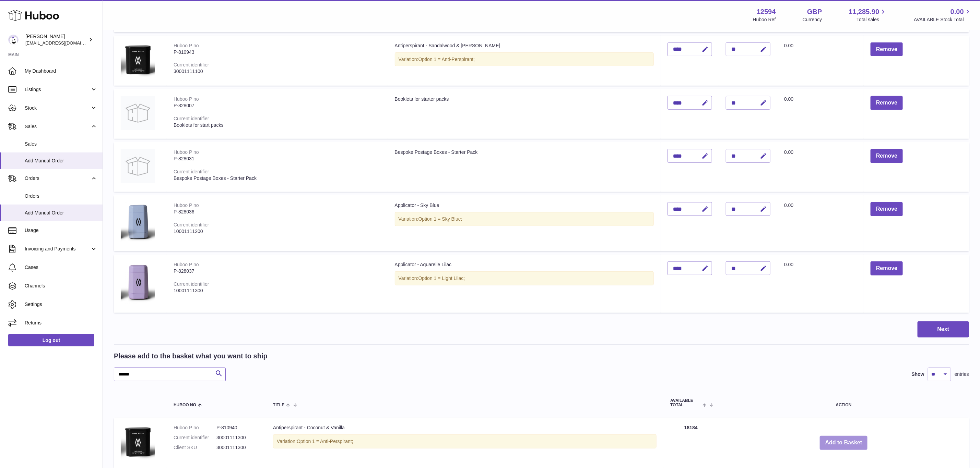 The image size is (980, 468). What do you see at coordinates (844, 443) in the screenshot?
I see `button: Add to Basket` at bounding box center [844, 443].